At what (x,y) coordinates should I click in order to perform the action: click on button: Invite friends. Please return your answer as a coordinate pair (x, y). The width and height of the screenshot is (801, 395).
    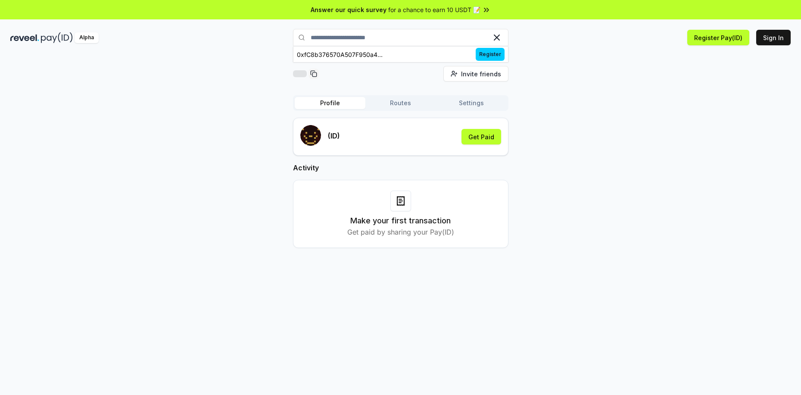
    Looking at the image, I should click on (476, 74).